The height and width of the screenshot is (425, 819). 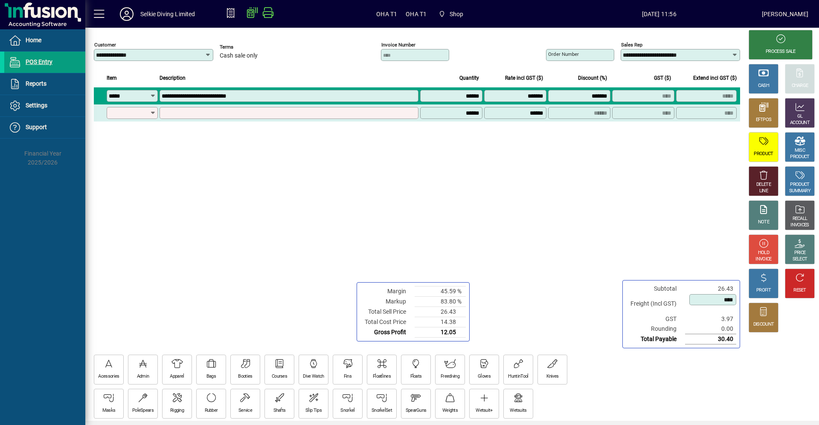 What do you see at coordinates (313, 377) in the screenshot?
I see `div: Dive Watch` at bounding box center [313, 377].